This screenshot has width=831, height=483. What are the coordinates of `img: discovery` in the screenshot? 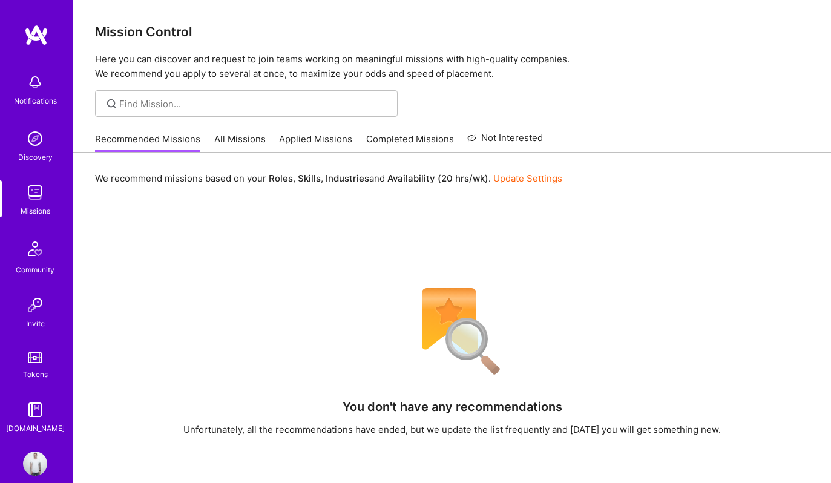 It's located at (35, 139).